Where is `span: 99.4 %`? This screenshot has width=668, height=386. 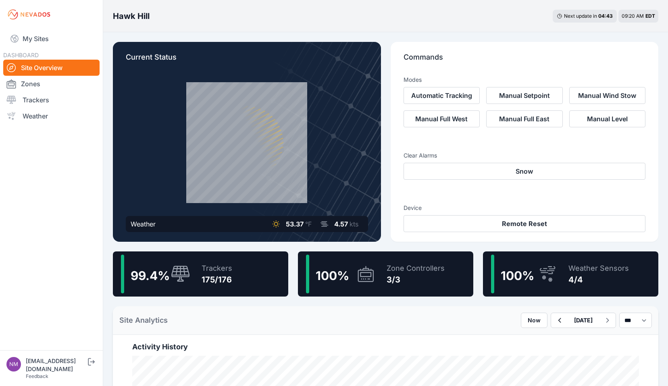 span: 99.4 % is located at coordinates (150, 276).